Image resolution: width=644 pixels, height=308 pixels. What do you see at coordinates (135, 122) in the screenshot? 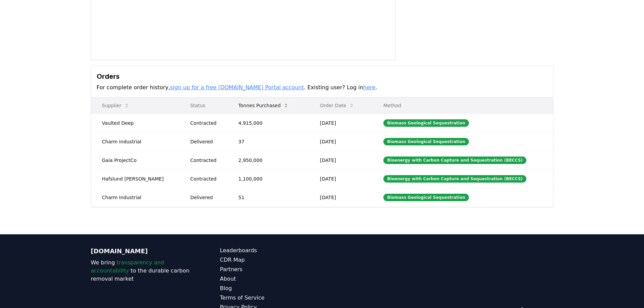
I see `td: Vaulted Deep` at bounding box center [135, 122].